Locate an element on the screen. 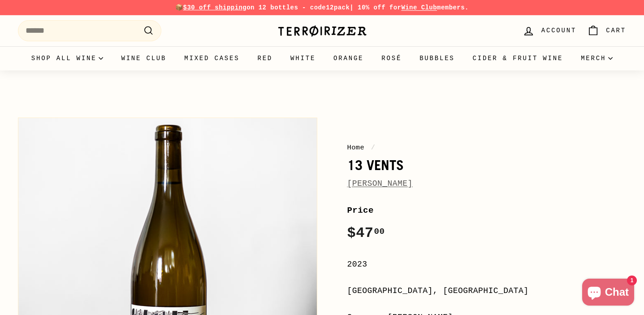 This screenshot has height=315, width=644. a: White is located at coordinates (303, 58).